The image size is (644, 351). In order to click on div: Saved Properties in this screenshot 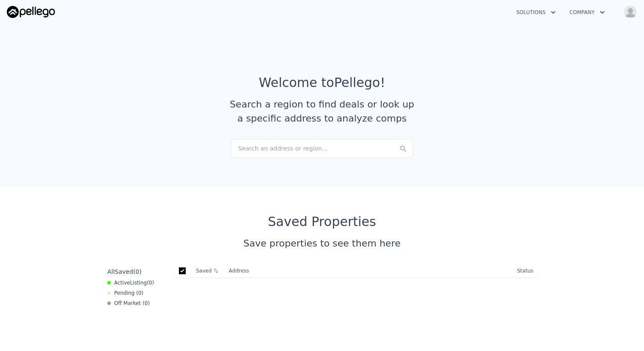, I will do `click(322, 221)`.